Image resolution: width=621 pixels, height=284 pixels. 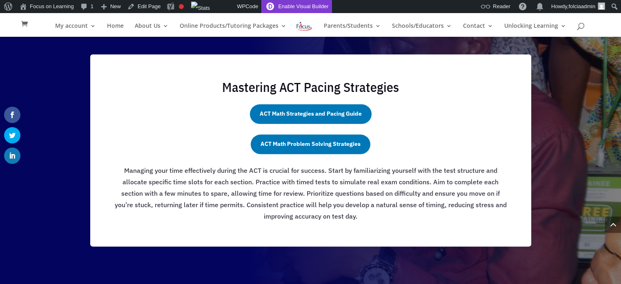 What do you see at coordinates (310, 144) in the screenshot?
I see `a: ACT Math Problem Solving Strategies` at bounding box center [310, 144].